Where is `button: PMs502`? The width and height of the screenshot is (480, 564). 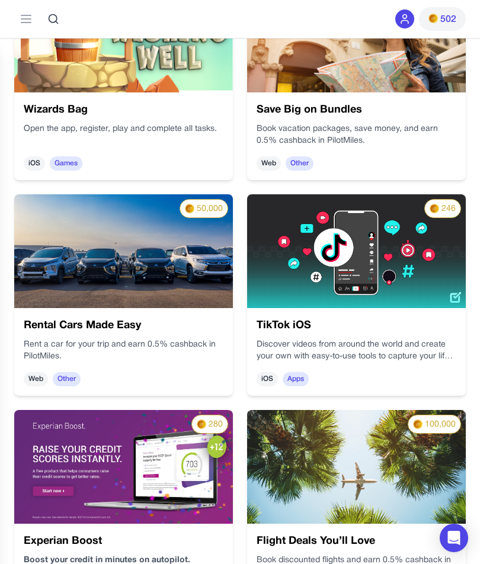 button: PMs502 is located at coordinates (442, 19).